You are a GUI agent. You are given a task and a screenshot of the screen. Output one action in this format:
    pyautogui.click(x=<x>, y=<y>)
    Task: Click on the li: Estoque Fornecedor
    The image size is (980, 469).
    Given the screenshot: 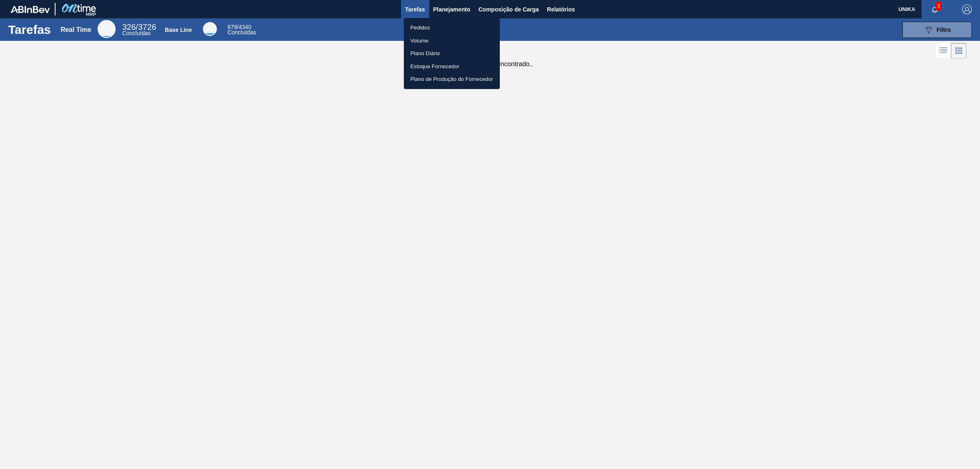 What is the action you would take?
    pyautogui.click(x=451, y=66)
    